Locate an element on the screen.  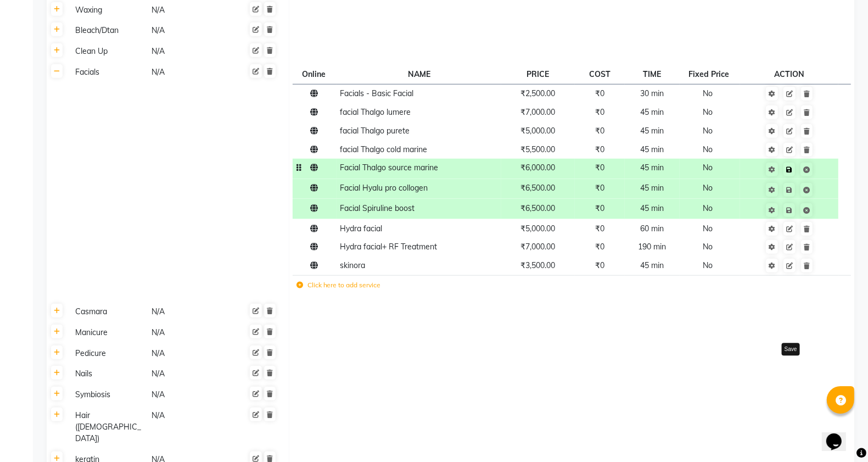
div: Clean Up is located at coordinates (108, 51).